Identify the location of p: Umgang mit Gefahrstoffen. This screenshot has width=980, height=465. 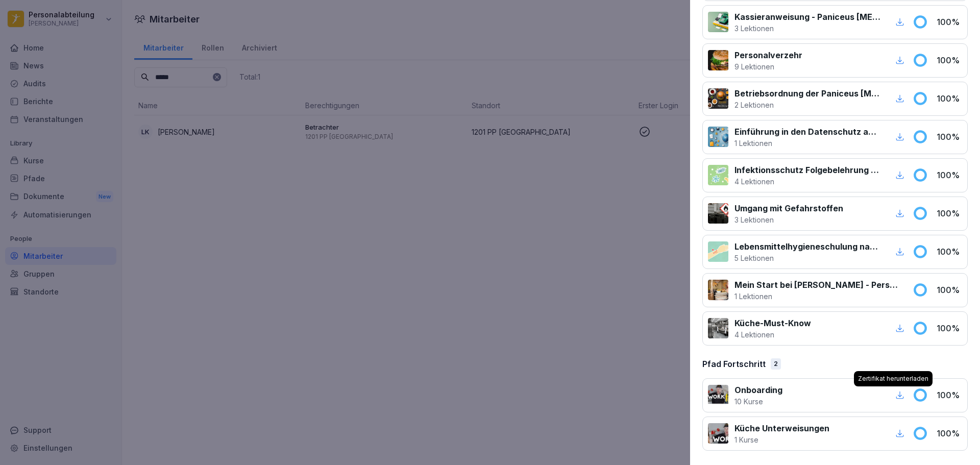
(788, 208).